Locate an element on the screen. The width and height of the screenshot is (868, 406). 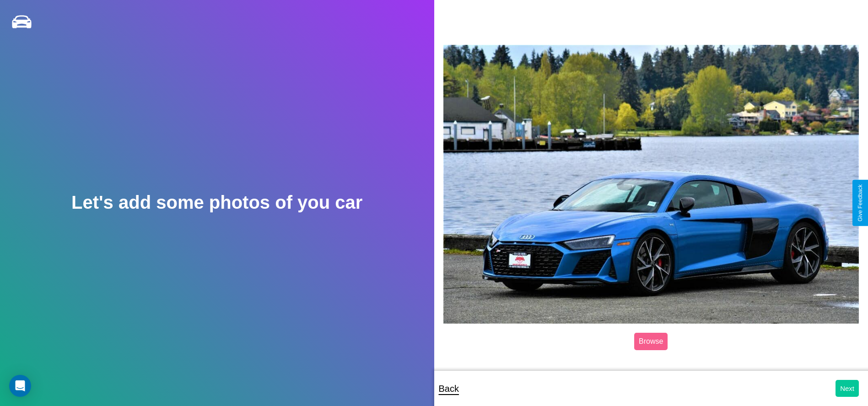
p: Back is located at coordinates (449, 389).